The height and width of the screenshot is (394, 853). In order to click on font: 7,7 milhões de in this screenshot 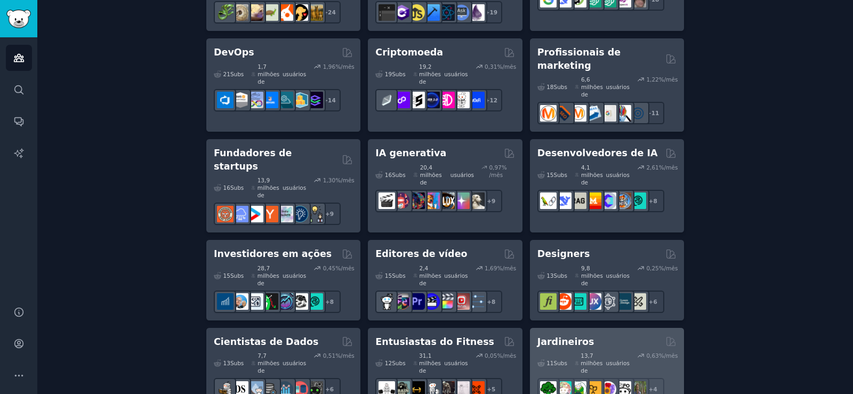, I will do `click(268, 363)`.